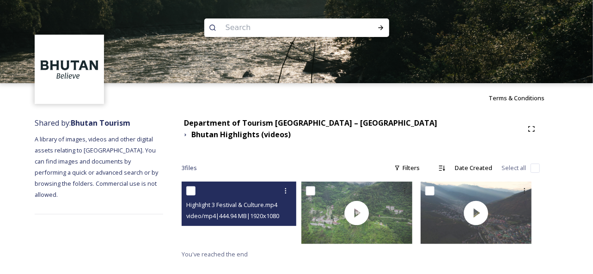  I want to click on span: Highlight 3 Festival & Culture.mp4, so click(232, 205).